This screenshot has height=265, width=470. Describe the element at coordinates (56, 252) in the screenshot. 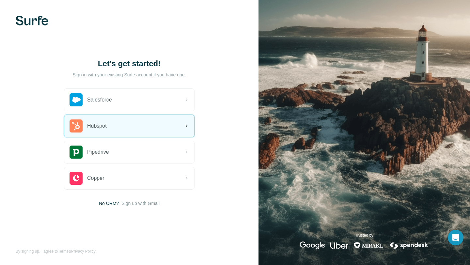

I see `span: By signing up, I agree to &` at that location.